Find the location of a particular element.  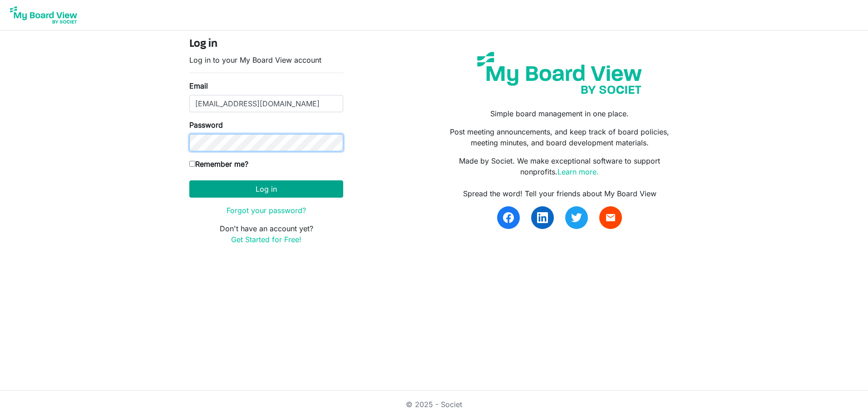

img: my-board-view-societ.svg is located at coordinates (559, 73).